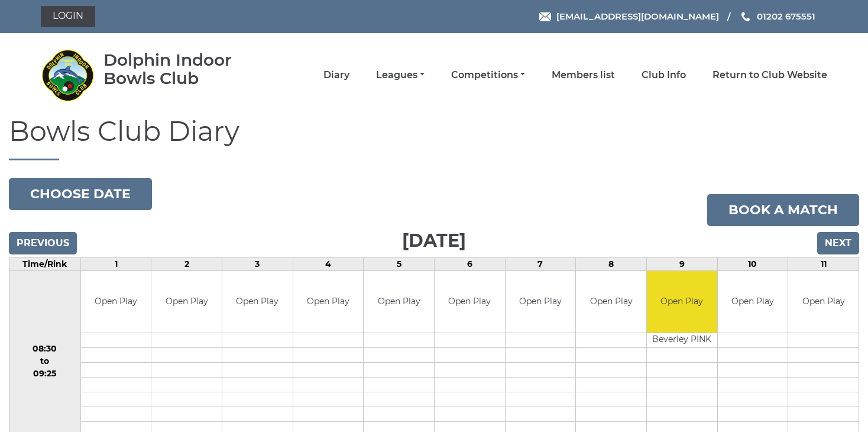 Image resolution: width=868 pixels, height=432 pixels. Describe the element at coordinates (116, 264) in the screenshot. I see `td: 1` at that location.